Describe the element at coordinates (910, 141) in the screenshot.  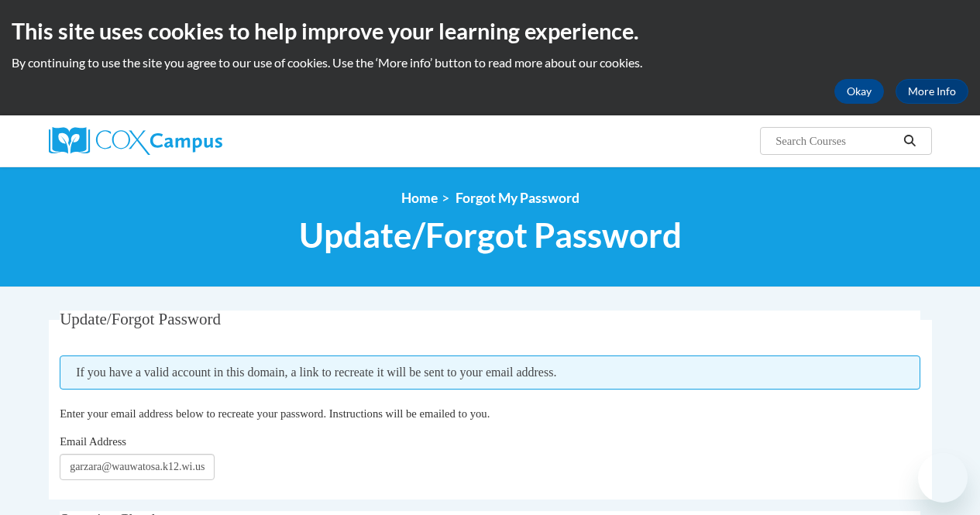
I see `button: Search` at that location.